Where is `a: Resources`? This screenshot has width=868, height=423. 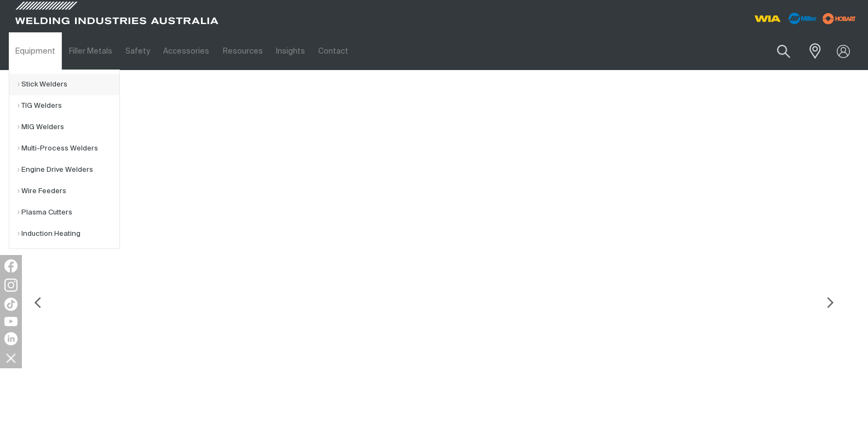
a: Resources is located at coordinates (242, 51).